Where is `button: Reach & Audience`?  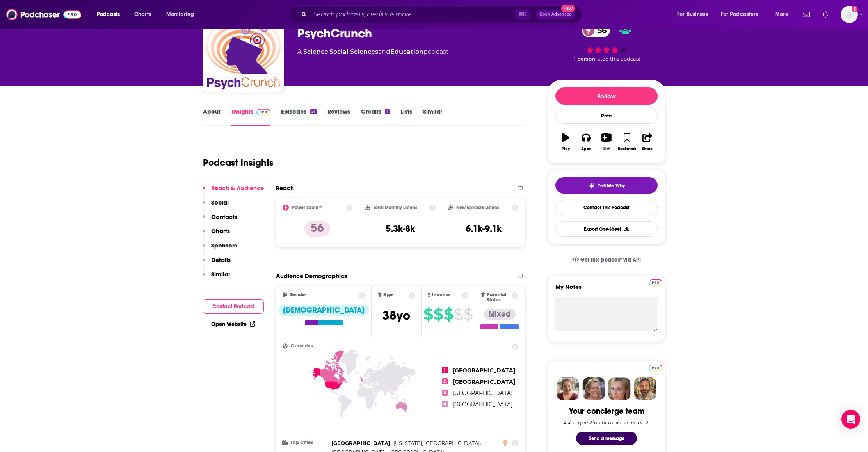
button: Reach & Audience is located at coordinates (233, 191).